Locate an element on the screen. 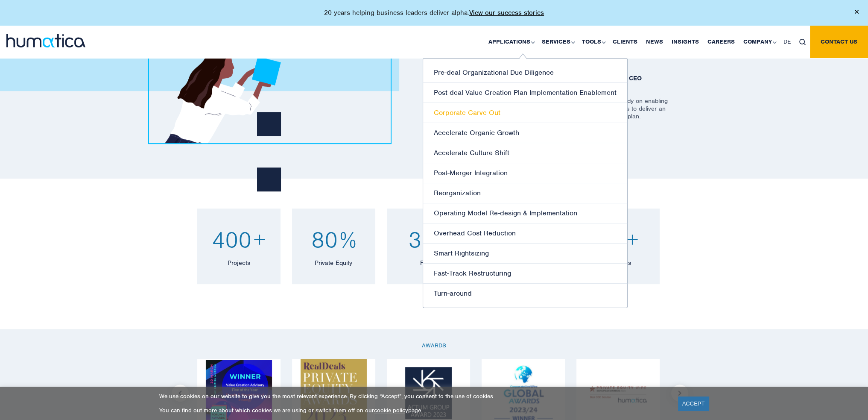 Image resolution: width=868 pixels, height=420 pixels. p: Funds is located at coordinates (428, 263).